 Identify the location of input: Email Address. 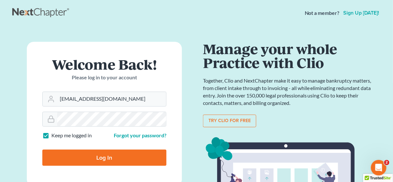
(111, 99).